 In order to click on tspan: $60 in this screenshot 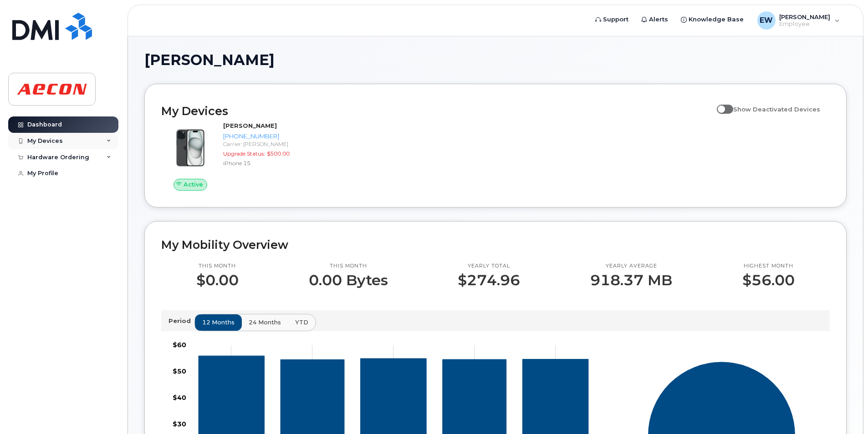, I will do `click(179, 345)`.